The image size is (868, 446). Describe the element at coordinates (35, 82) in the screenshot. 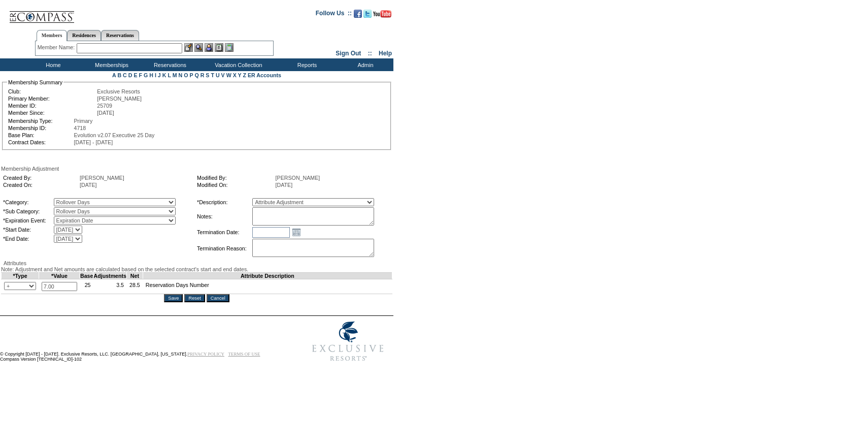

I see `legend: Membership Summary` at that location.